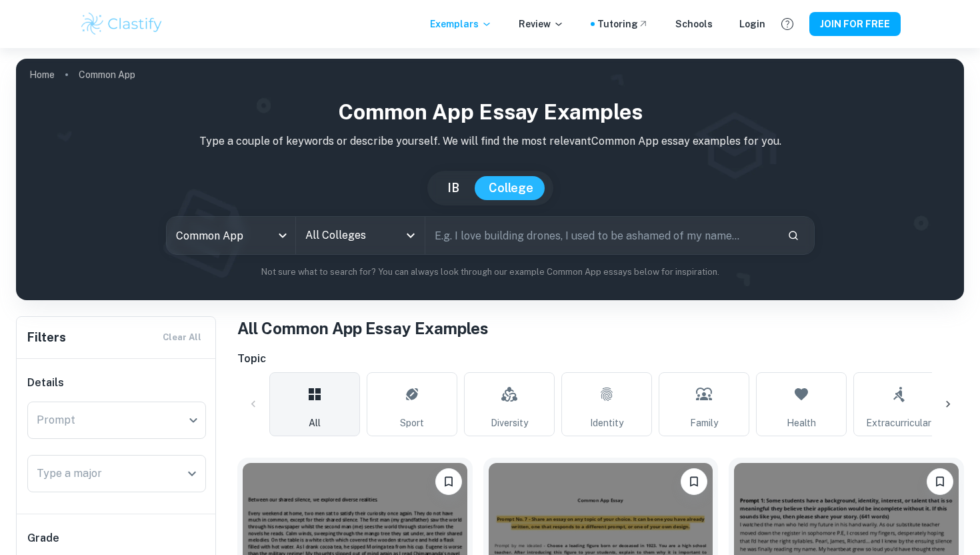 Image resolution: width=980 pixels, height=555 pixels. I want to click on p: Exemplars, so click(461, 24).